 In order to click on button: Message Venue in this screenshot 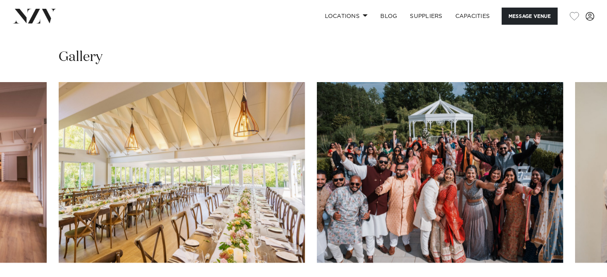, I will do `click(529, 16)`.